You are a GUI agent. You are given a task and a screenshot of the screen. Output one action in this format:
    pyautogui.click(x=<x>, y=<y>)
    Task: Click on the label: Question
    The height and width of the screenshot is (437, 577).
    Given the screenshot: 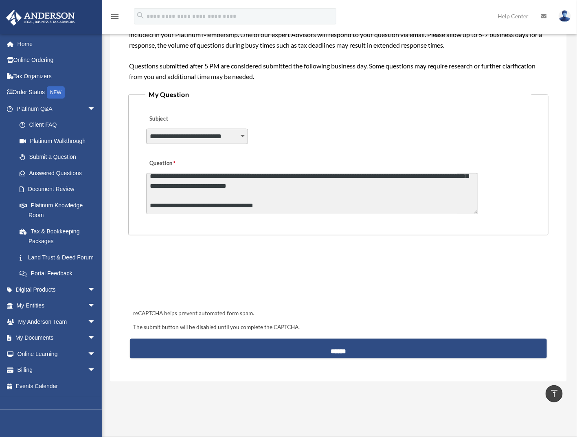 What is the action you would take?
    pyautogui.click(x=177, y=164)
    